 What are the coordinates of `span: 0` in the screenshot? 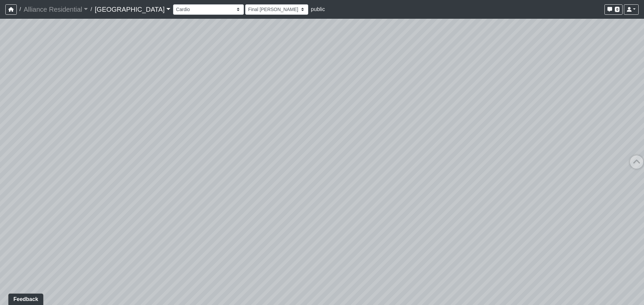 It's located at (617, 9).